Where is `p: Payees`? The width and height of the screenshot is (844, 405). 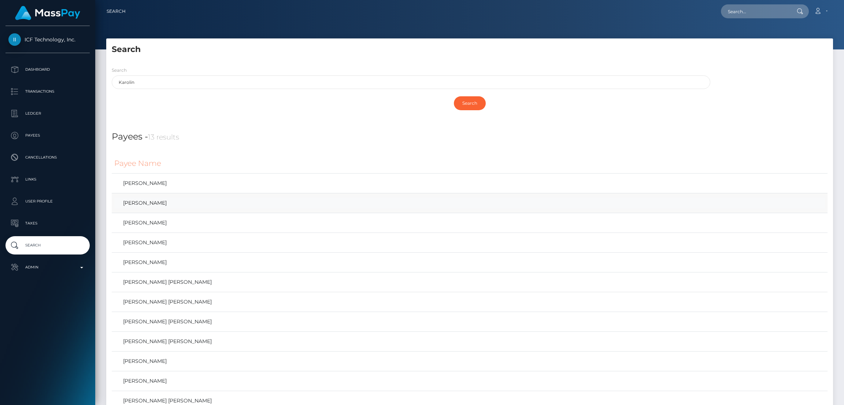 p: Payees is located at coordinates (48, 136).